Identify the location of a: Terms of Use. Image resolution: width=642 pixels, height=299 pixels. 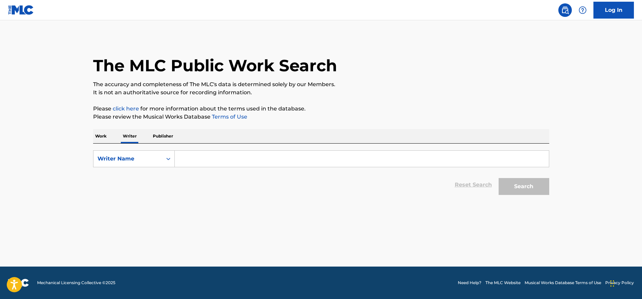
(229, 116).